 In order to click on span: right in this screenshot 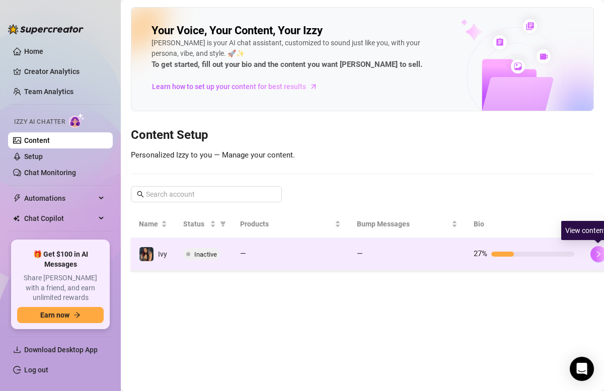, I will do `click(598, 254)`.